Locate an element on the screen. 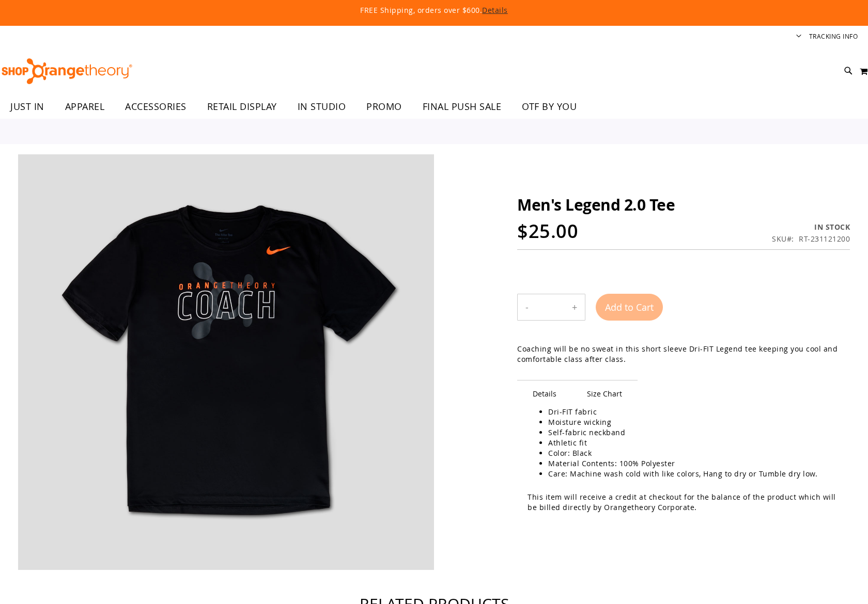 Image resolution: width=868 pixels, height=604 pixels. span: ACCESSORIES is located at coordinates (156, 106).